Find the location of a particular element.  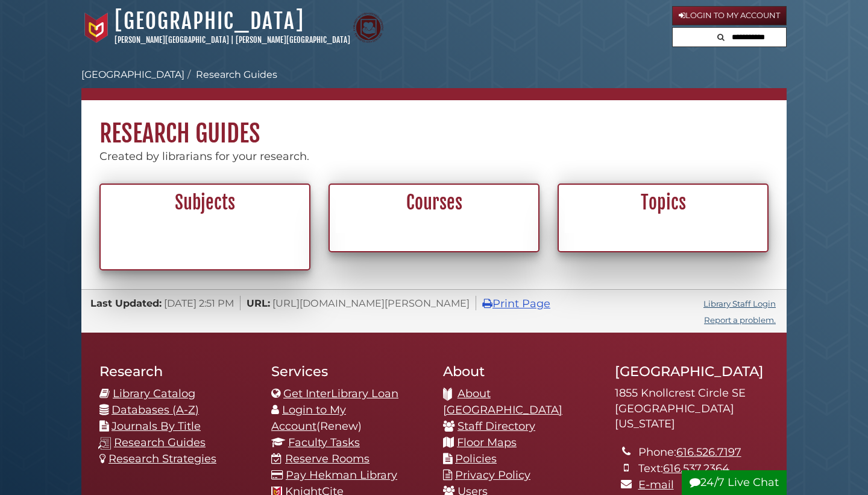

li: Phone: is located at coordinates (704, 452).